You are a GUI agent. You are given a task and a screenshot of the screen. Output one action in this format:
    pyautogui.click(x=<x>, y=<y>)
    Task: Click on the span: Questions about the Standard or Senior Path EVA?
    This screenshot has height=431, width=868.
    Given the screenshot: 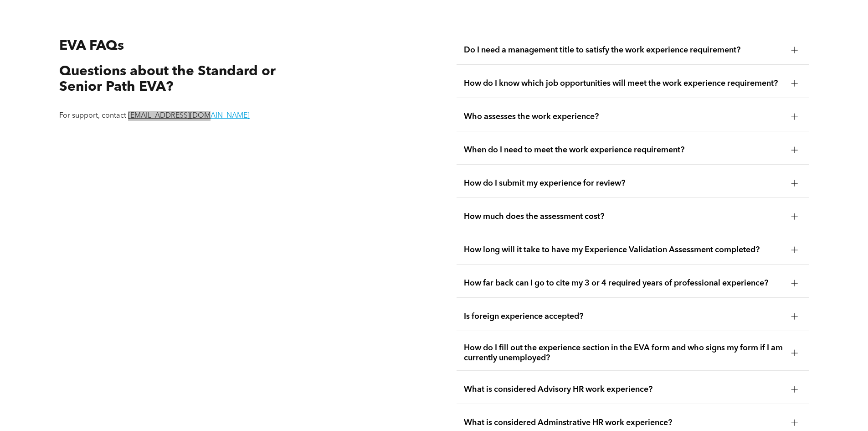 What is the action you would take?
    pyautogui.click(x=167, y=79)
    